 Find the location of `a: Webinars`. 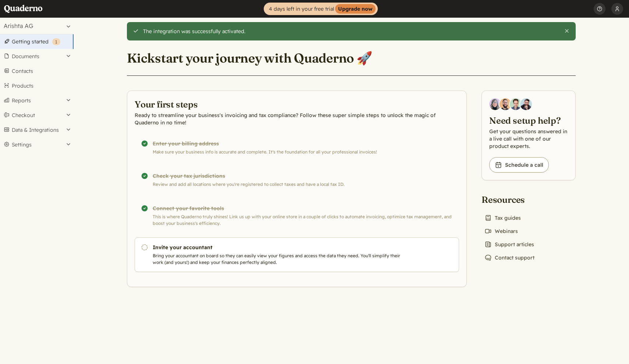

a: Webinars is located at coordinates (501, 231).